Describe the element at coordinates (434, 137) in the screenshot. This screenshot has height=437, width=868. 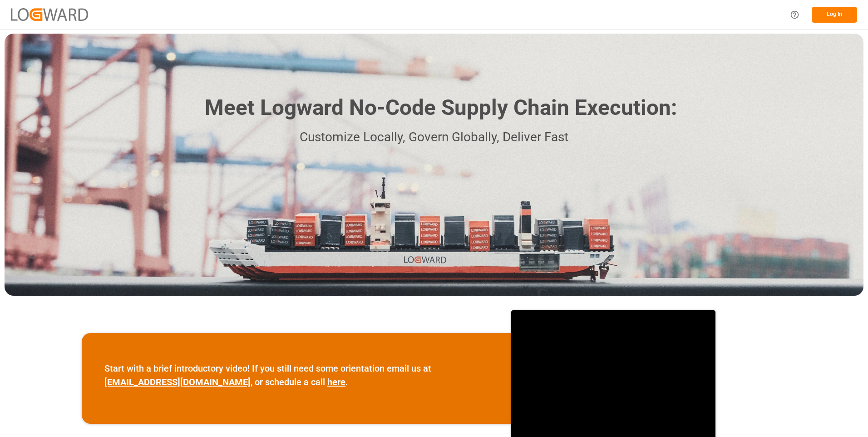
I see `p: Customize Locally, Govern Globally, Deliver Fast` at that location.